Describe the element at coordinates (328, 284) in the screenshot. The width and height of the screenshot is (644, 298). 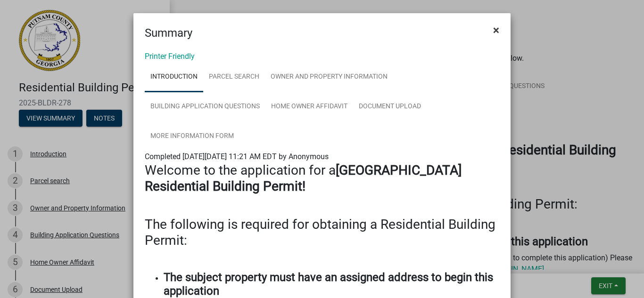
I see `strong: The subject property must have an assigned address to begin this application` at that location.